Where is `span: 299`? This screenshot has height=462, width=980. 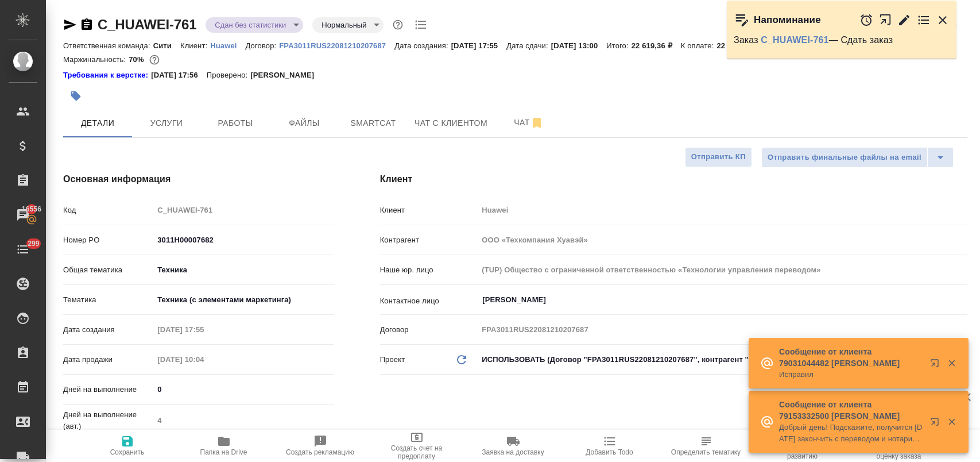
span: 299 is located at coordinates (33, 244).